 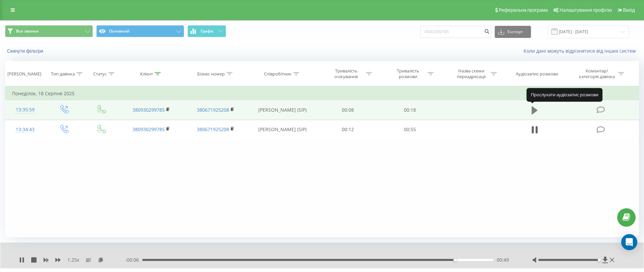 What do you see at coordinates (147, 74) in the screenshot?
I see `div: Клієнт` at bounding box center [147, 74].